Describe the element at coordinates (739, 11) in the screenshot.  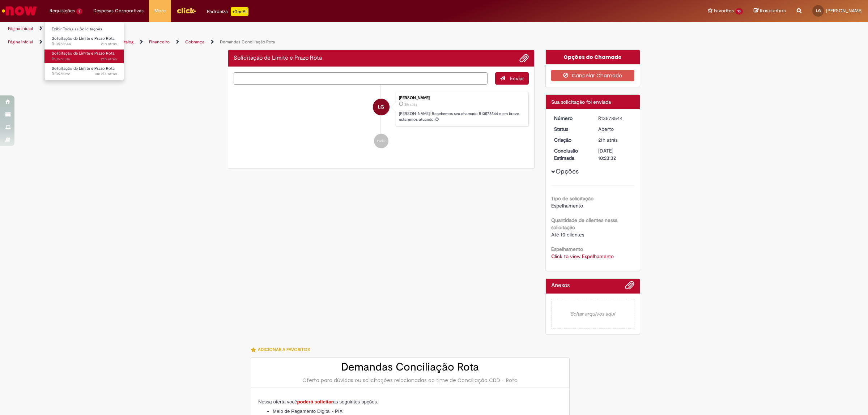
I see `span: 10` at that location.